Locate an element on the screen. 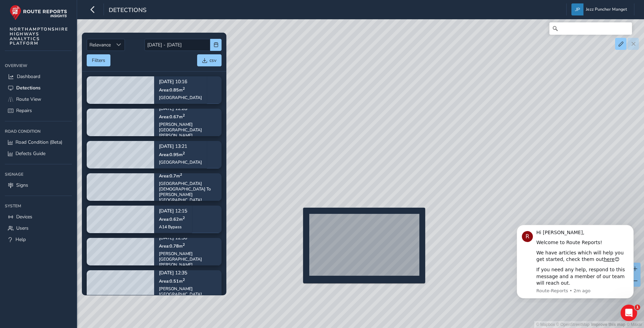 The height and width of the screenshot is (328, 644). div: If you need any help, respond to this message and a member of our team will reach out. is located at coordinates (76, 58).